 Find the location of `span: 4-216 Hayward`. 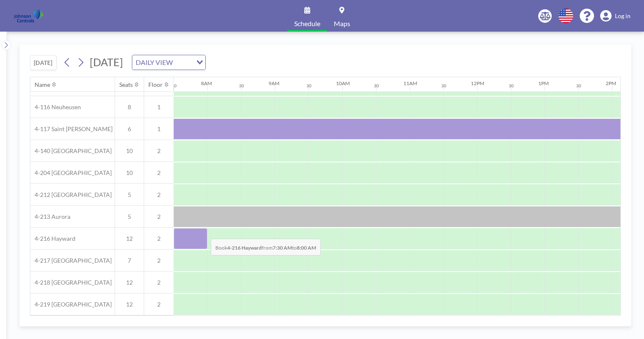

span: 4-216 Hayward is located at coordinates (53, 239).